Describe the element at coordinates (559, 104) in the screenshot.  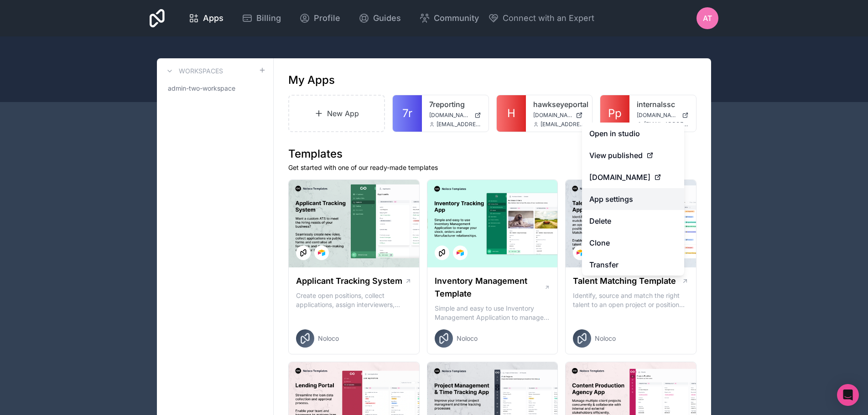
I see `a: hawkseyeportal` at that location.